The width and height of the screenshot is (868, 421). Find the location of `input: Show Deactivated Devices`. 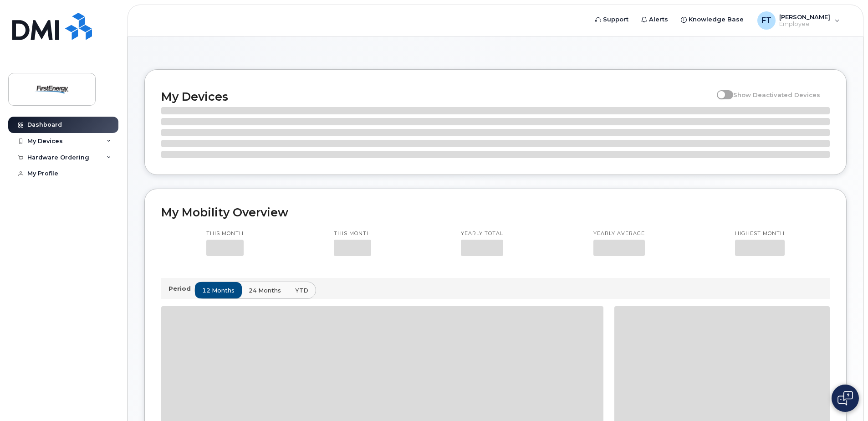

input: Show Deactivated Devices is located at coordinates (720, 90).